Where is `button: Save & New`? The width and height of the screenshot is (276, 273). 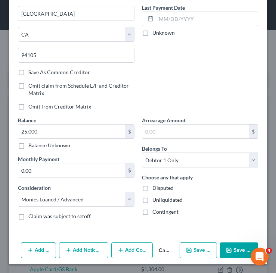 button: Save & New is located at coordinates (198, 251).